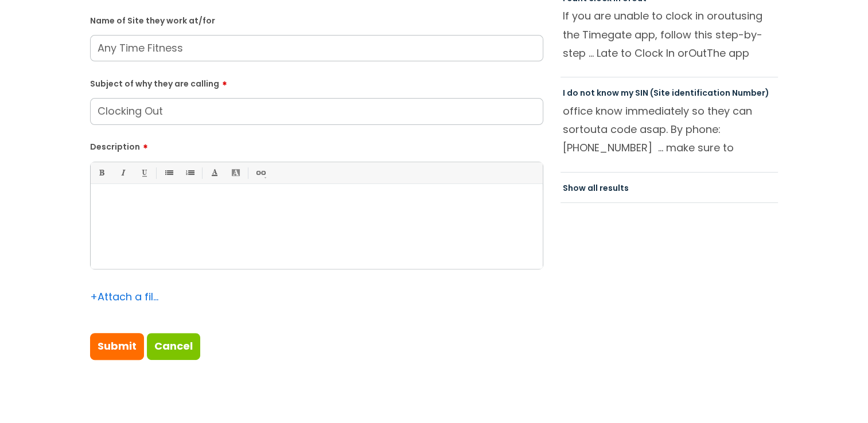  What do you see at coordinates (697, 53) in the screenshot?
I see `span: Out` at bounding box center [697, 53].